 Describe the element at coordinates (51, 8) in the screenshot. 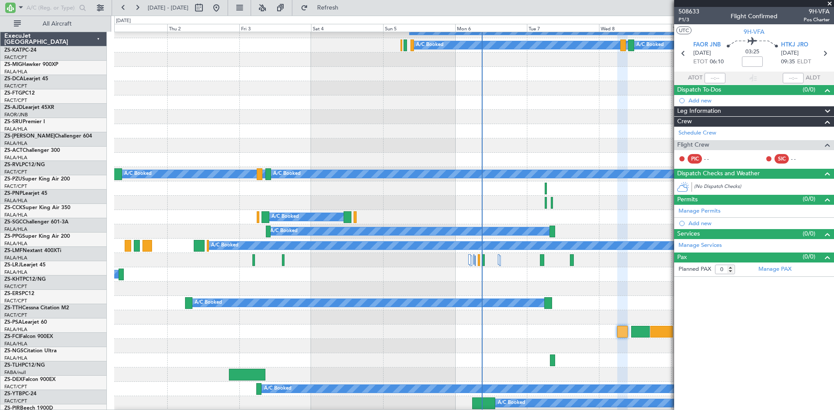

I see `input: A/C (Reg. or Type)` at that location.